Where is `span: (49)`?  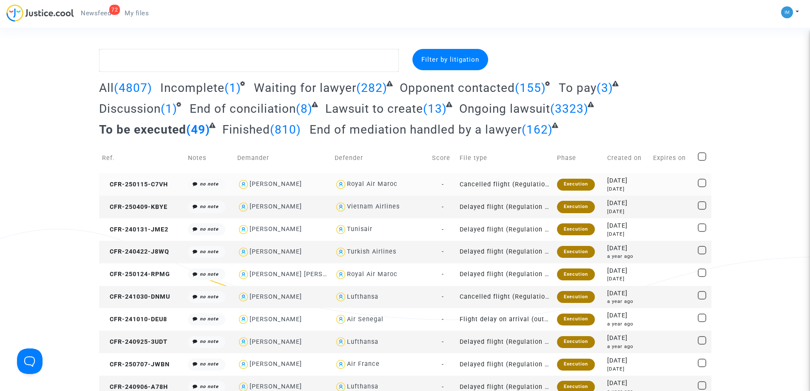 span: (49) is located at coordinates (198, 129).